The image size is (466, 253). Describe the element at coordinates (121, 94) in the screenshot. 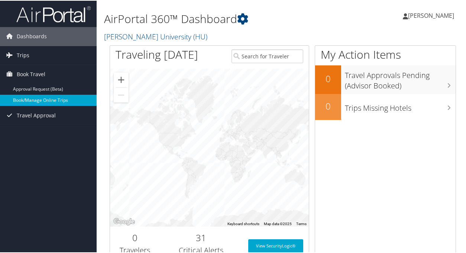

I see `button: Zoom out` at that location.